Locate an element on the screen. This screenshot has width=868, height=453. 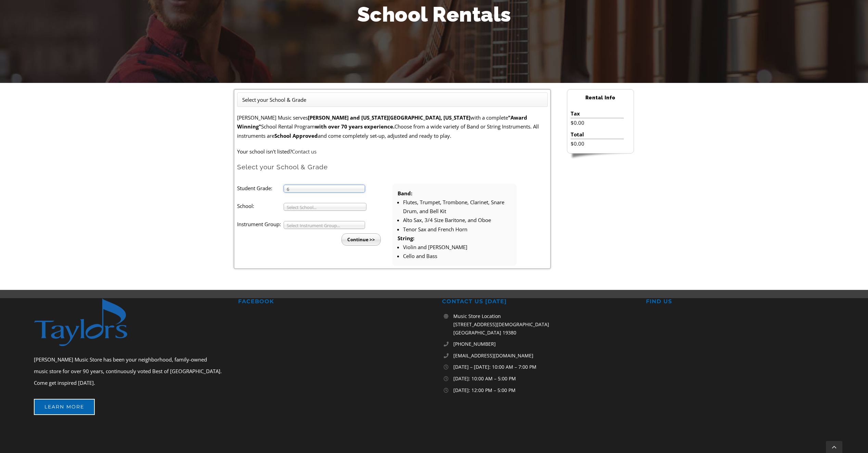
h2: Rental Info is located at coordinates (600, 98).